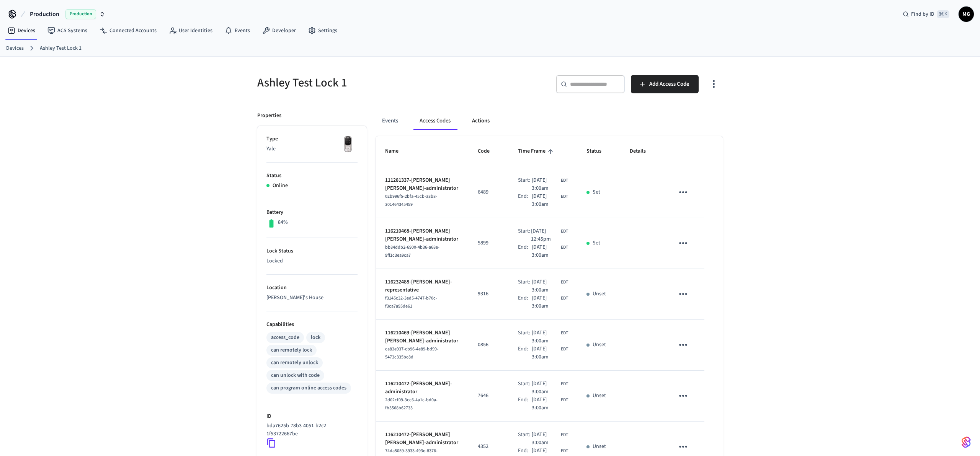 Image resolution: width=980 pixels, height=456 pixels. I want to click on p: 4352, so click(488, 447).